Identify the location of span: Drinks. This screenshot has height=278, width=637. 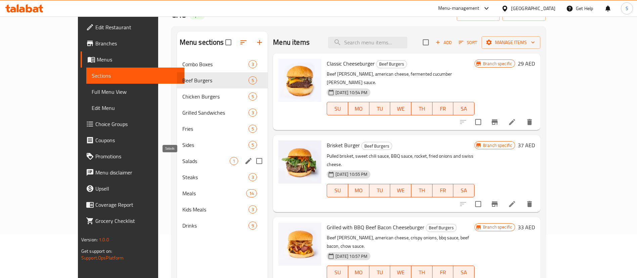
(215, 225).